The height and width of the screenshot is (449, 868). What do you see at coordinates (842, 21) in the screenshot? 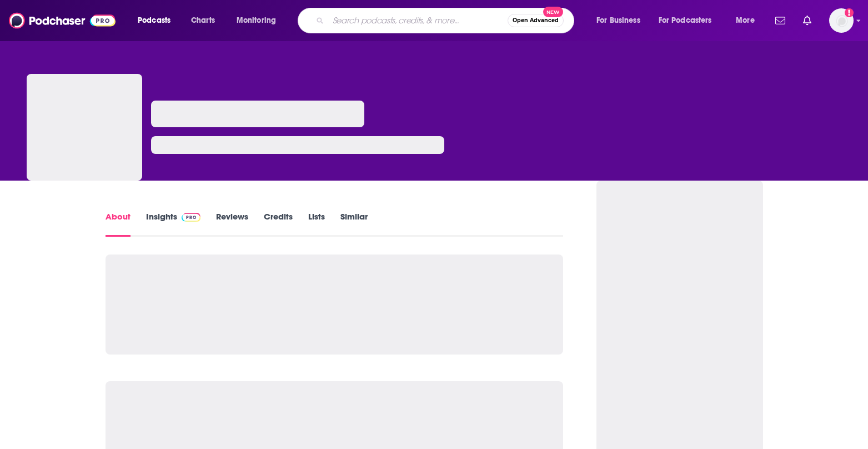
I see `span: Logged in as antonettefrontgate` at bounding box center [842, 21].